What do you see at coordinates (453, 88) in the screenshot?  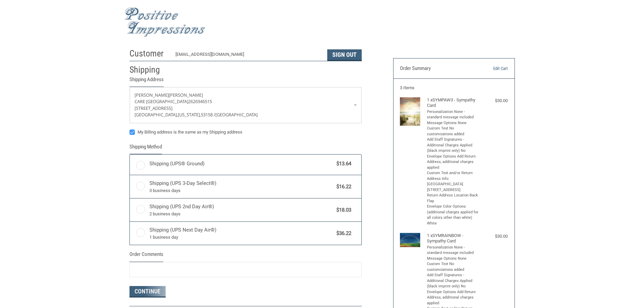 I see `h3: 3 Items` at bounding box center [453, 88].